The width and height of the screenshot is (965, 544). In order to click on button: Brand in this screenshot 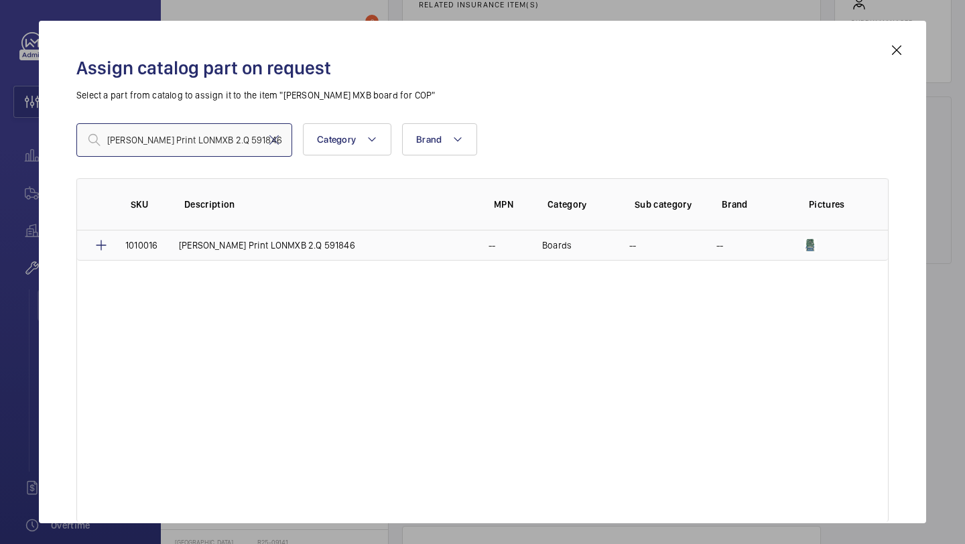, I will do `click(440, 139)`.